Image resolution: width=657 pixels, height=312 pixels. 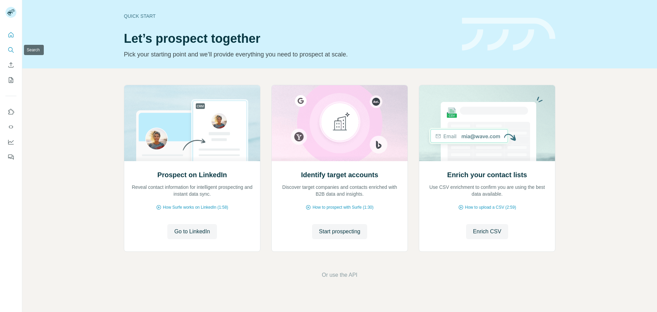 What do you see at coordinates (487, 175) in the screenshot?
I see `h2: Enrich your contact lists` at bounding box center [487, 175].